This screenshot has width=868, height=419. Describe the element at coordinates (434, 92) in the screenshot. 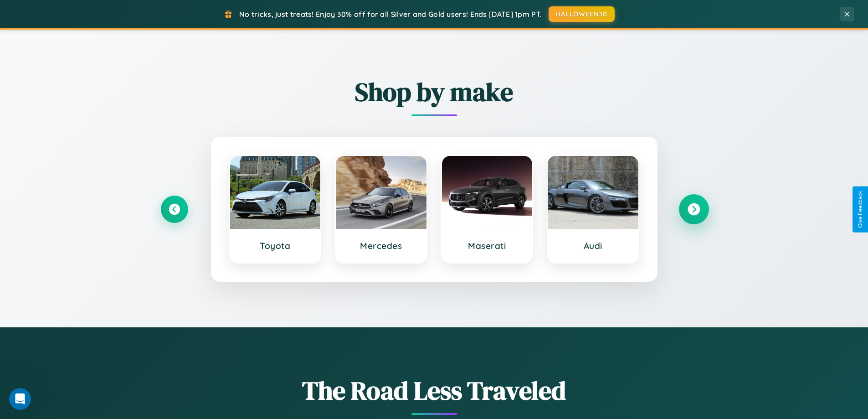

I see `h2: Shop by make` at that location.